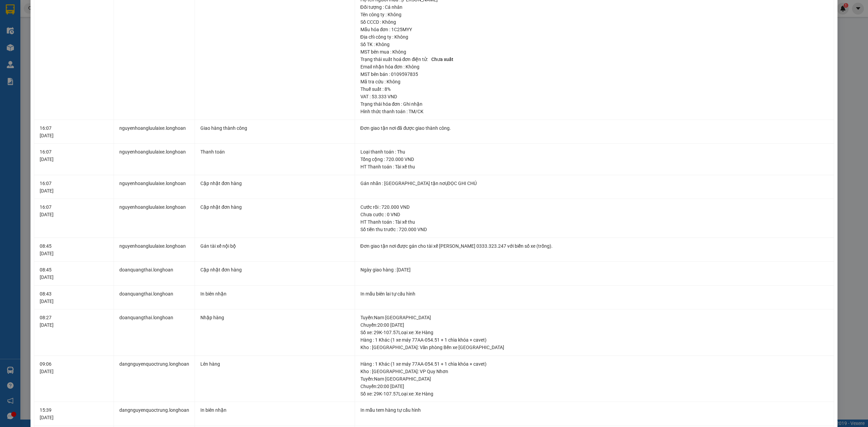 Image resolution: width=868 pixels, height=427 pixels. What do you see at coordinates (594, 82) in the screenshot?
I see `div: Mã tra cứu : Không` at bounding box center [594, 82].